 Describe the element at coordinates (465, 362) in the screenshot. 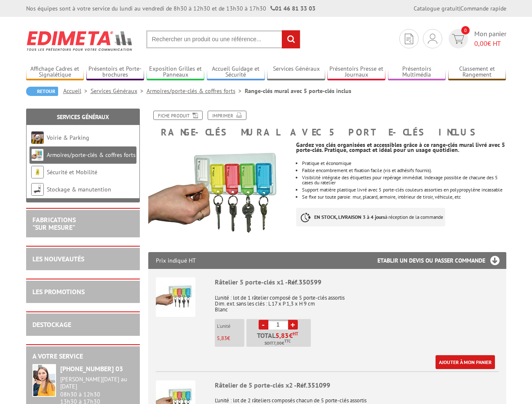

I see `a: Ajouter à mon panier` at that location.